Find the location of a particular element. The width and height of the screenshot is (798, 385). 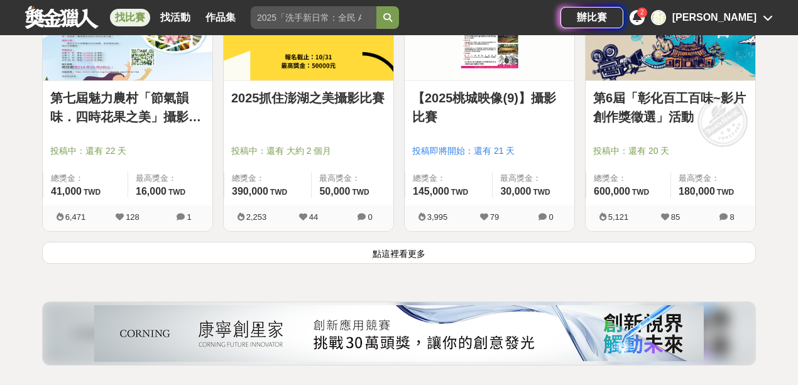

span: 1 is located at coordinates (188, 217).